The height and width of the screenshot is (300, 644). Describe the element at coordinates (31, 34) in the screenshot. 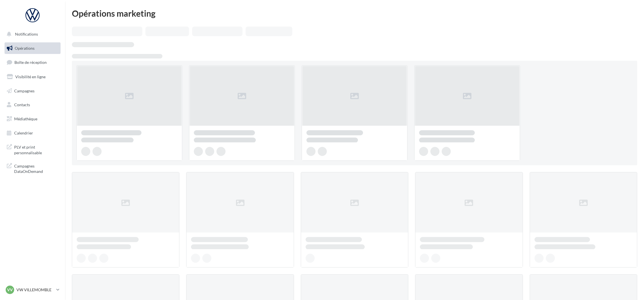

I see `button: Notifications` at that location.